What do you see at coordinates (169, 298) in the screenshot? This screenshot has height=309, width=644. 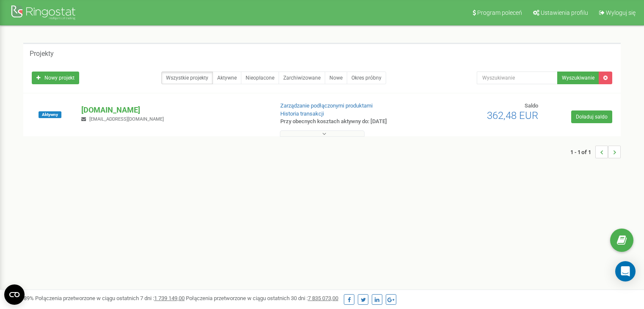 I see `u: 1 739 149,00` at bounding box center [169, 298].